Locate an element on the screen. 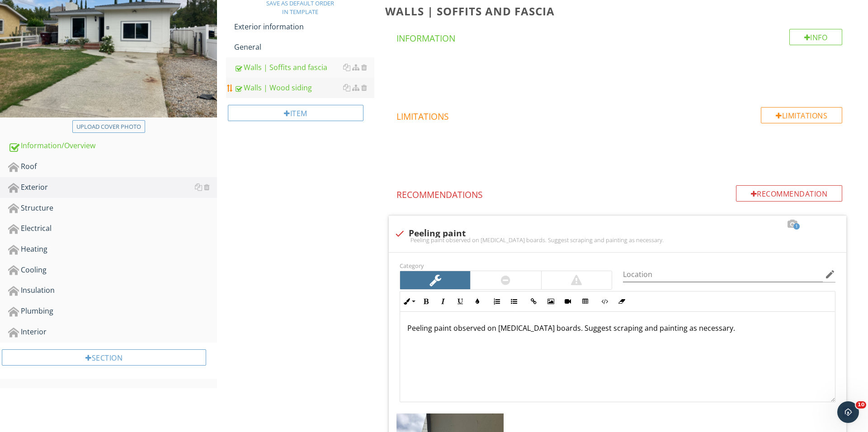 This screenshot has height=432, width=868. button: Upload cover photo is located at coordinates (108, 127).